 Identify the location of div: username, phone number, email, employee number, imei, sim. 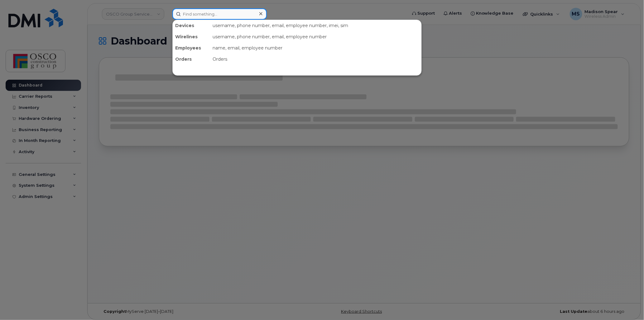
(316, 25).